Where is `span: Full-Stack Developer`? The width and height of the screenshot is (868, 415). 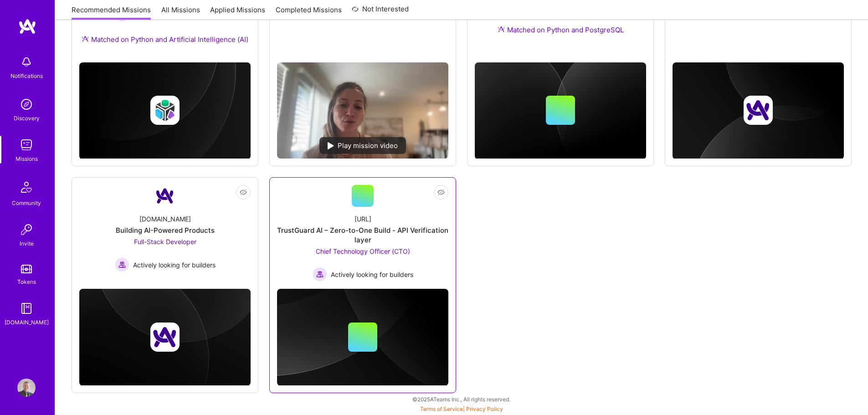 span: Full-Stack Developer is located at coordinates (165, 242).